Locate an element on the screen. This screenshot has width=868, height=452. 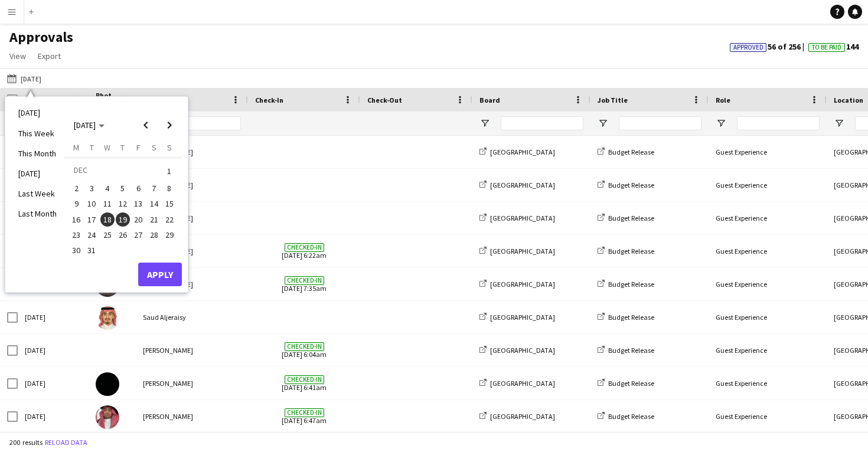
span: Approved is located at coordinates (749, 47).